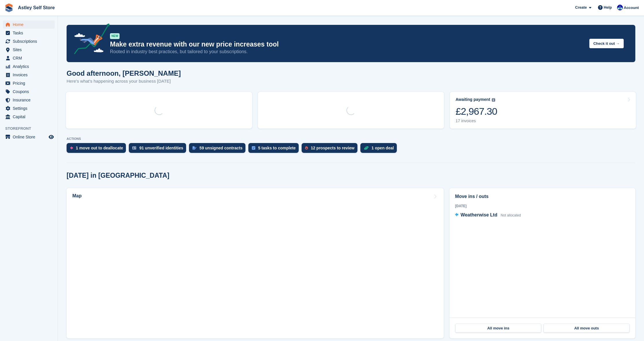 The width and height of the screenshot is (644, 341). What do you see at coordinates (476, 121) in the screenshot?
I see `div: 17 invoices` at bounding box center [476, 121].